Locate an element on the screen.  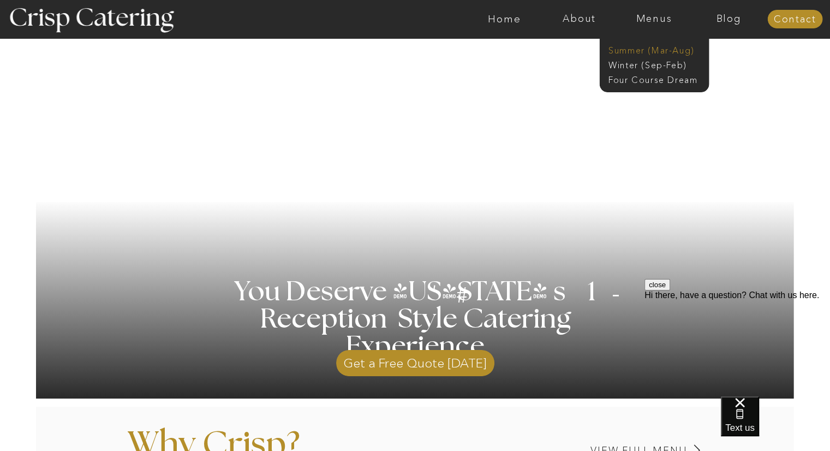
nav: Summer (Mar-Aug) is located at coordinates (657, 49).